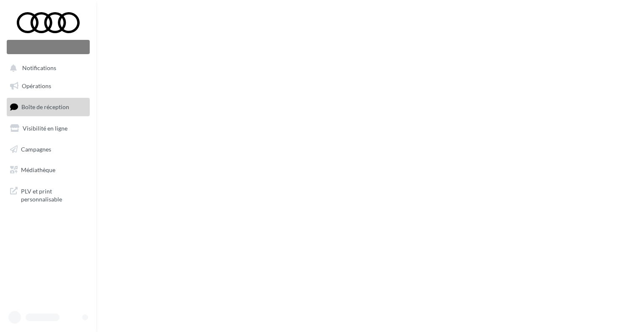 The image size is (644, 332). I want to click on a: Opérations, so click(48, 86).